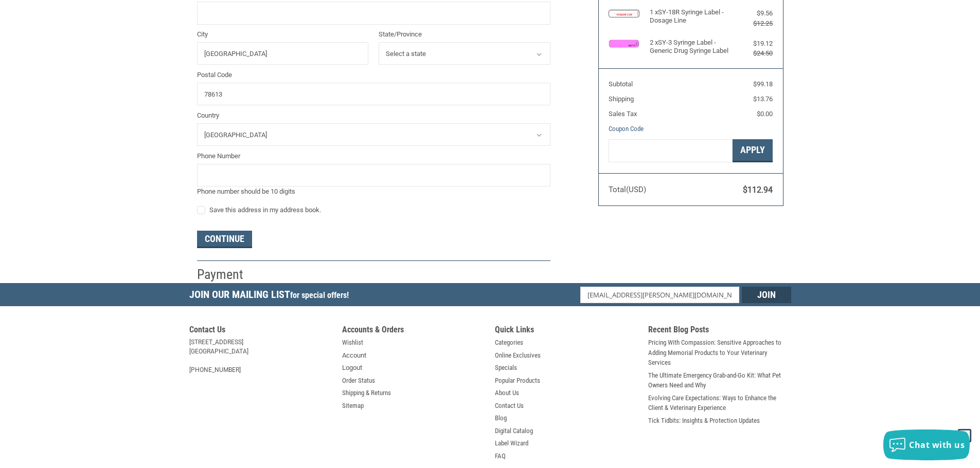 The height and width of the screenshot is (468, 980). Describe the element at coordinates (752, 14) in the screenshot. I see `div: $9.56` at that location.